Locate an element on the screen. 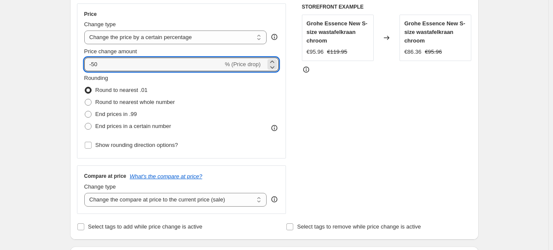 The height and width of the screenshot is (250, 553). button: What's the compare at price? is located at coordinates (166, 176).